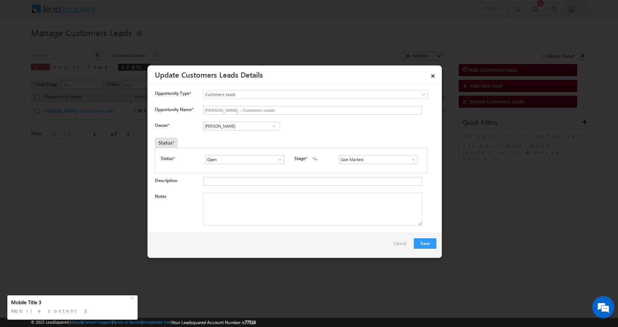 The image size is (618, 327). What do you see at coordinates (143, 322) in the screenshot?
I see `span: © 2025 LeadSquared | | | | |` at bounding box center [143, 322].